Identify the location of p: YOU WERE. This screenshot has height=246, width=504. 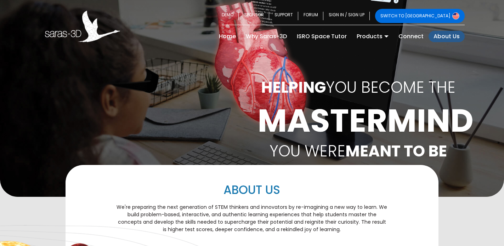
(359, 151).